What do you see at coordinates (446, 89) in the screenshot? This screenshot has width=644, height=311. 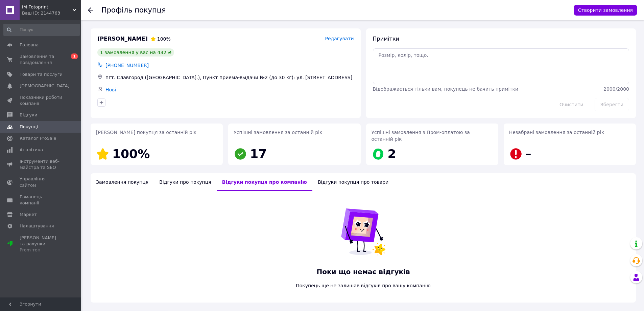 I see `span: Відображається тільки вам, покупець не бачить примітки` at bounding box center [446, 89].